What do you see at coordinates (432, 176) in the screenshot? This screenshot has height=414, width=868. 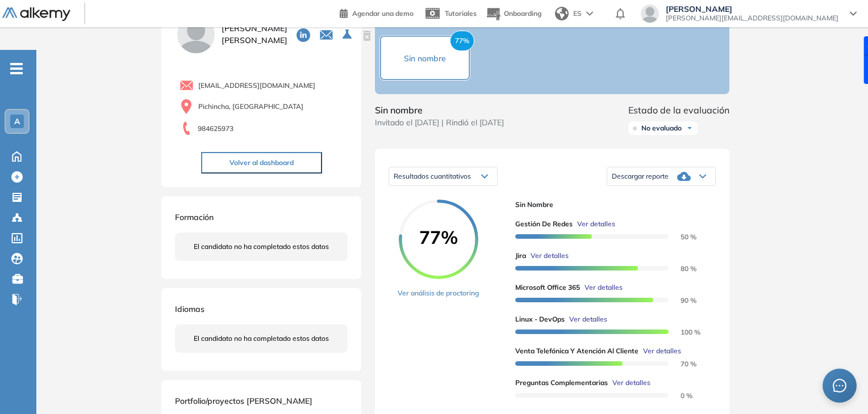 I see `span: Resultados cuantitativos` at bounding box center [432, 176].